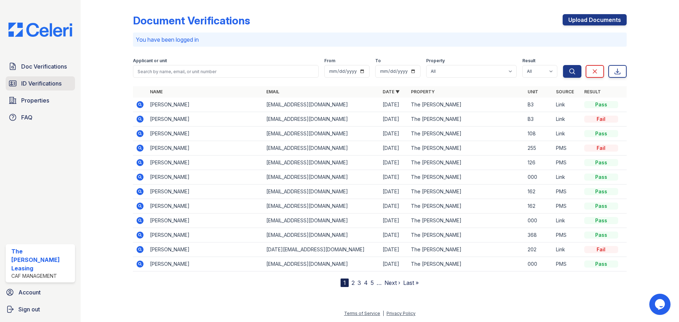 The width and height of the screenshot is (679, 322). What do you see at coordinates (528, 61) in the screenshot?
I see `label: Result` at bounding box center [528, 61].